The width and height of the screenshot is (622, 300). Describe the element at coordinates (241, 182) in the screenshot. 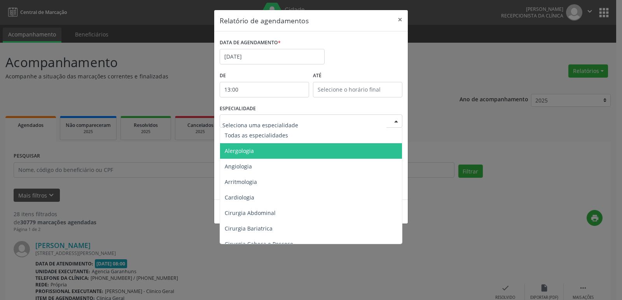

I see `span: Arritmologia` at that location.